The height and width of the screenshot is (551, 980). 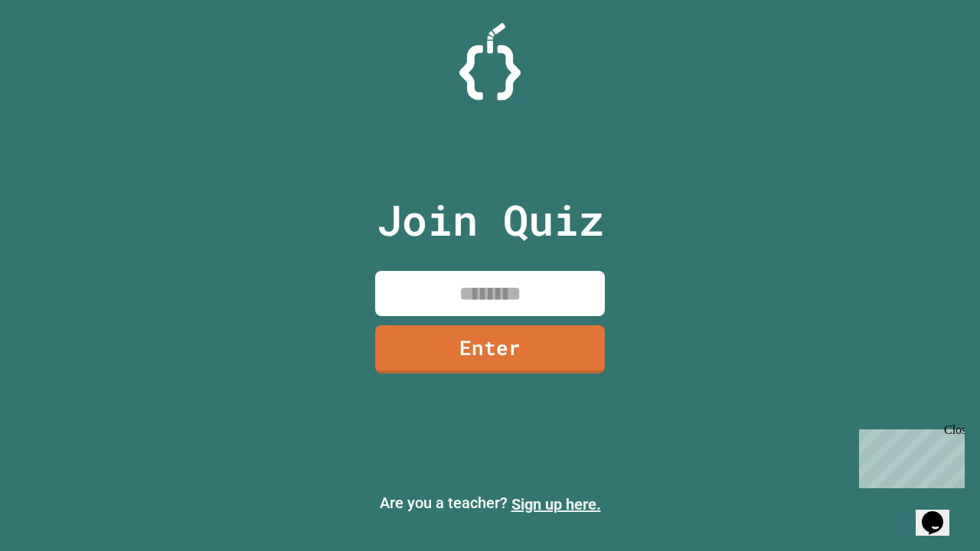 What do you see at coordinates (490, 504) in the screenshot?
I see `p: Are you a teacher?` at bounding box center [490, 504].